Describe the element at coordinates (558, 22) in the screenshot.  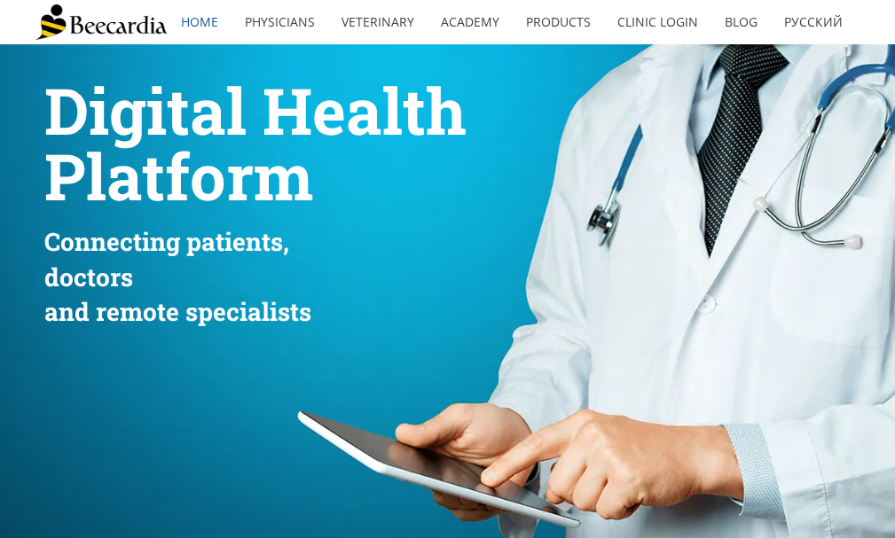
I see `a: Products` at that location.